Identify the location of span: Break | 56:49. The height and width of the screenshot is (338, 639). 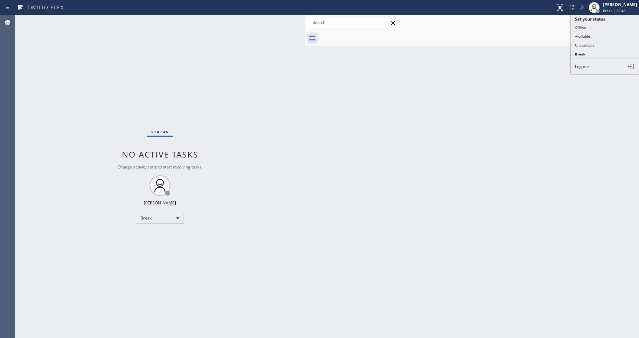
(615, 11).